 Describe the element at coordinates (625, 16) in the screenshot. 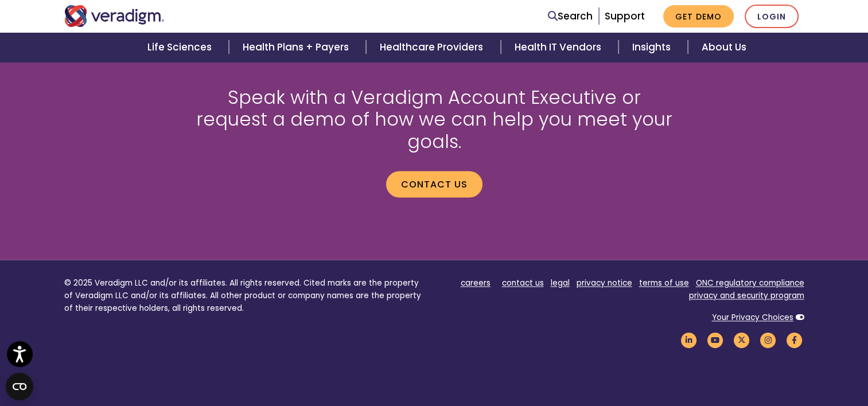

I see `a: Support` at that location.